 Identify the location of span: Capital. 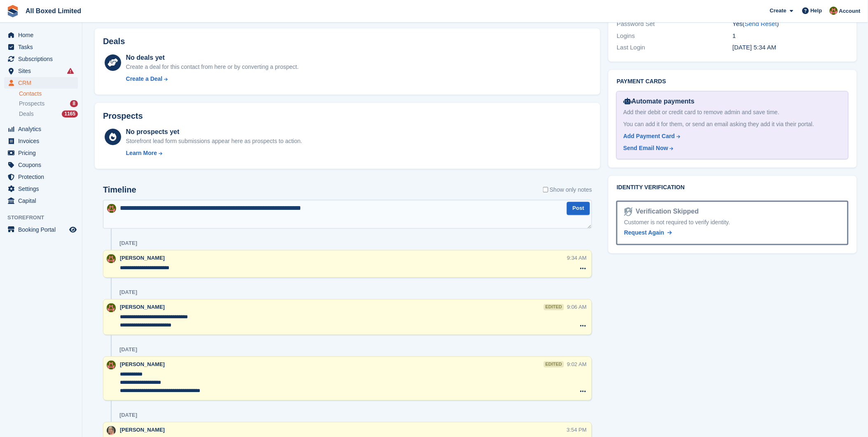
(43, 200).